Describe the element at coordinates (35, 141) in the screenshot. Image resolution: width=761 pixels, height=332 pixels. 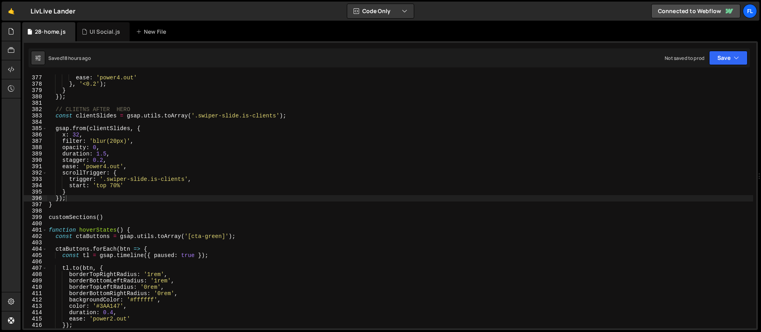
I see `div: 387` at that location.